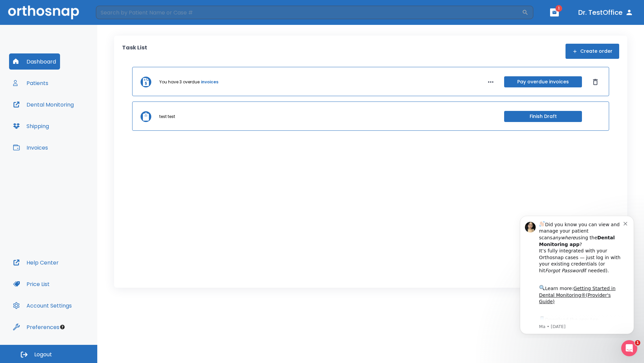 This screenshot has width=644, height=363. I want to click on a: Patients, so click(31, 83).